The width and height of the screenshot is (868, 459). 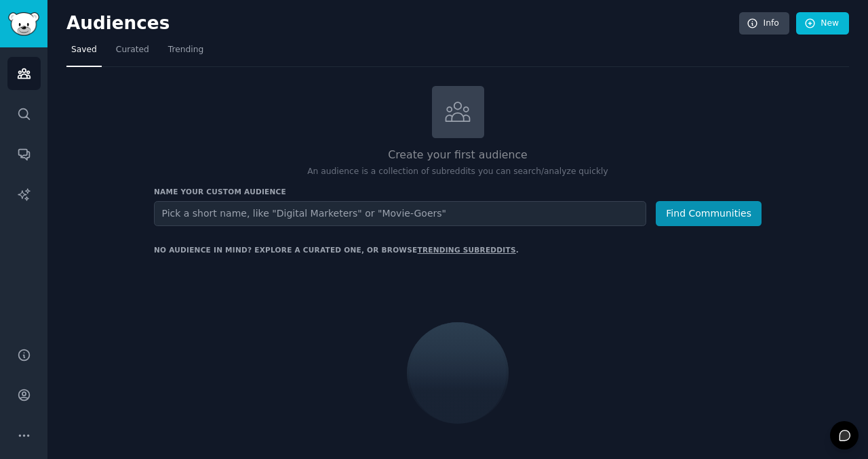 What do you see at coordinates (458, 172) in the screenshot?
I see `p: An audience is a collection of subreddits you can search/analyze quickly` at bounding box center [458, 172].